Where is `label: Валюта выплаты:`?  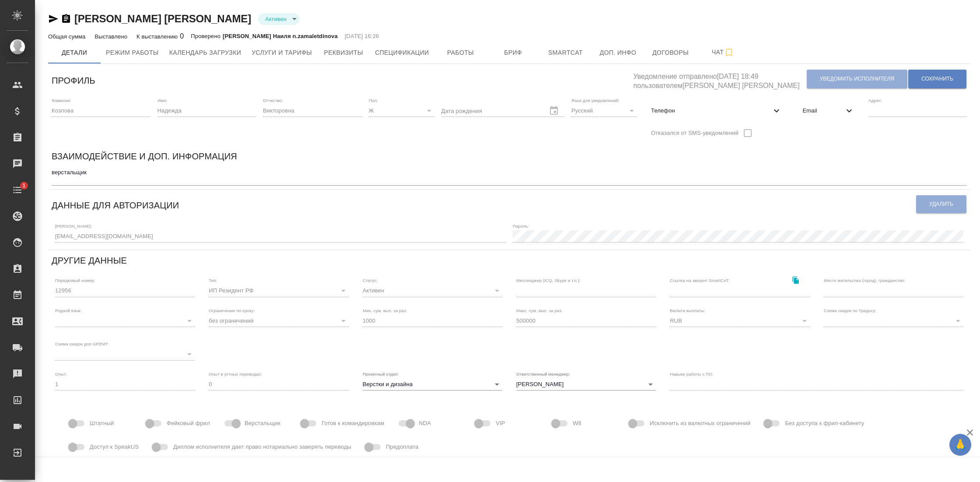 label: Валюта выплаты: is located at coordinates (687, 310).